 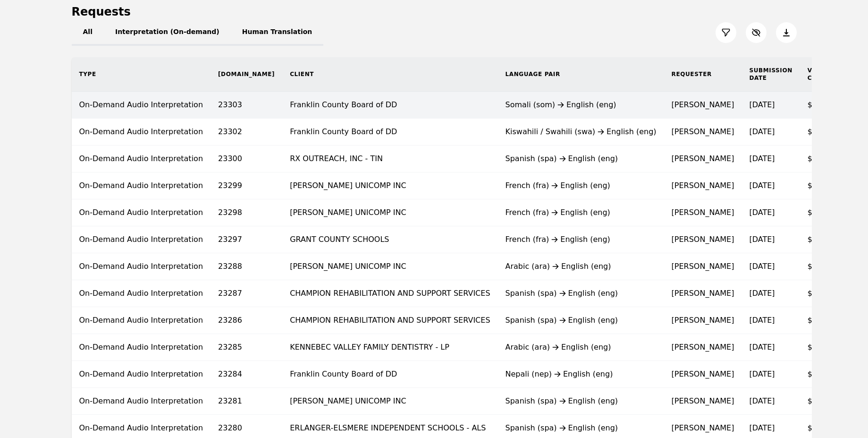 What do you see at coordinates (101, 12) in the screenshot?
I see `h1: Requests` at bounding box center [101, 12].